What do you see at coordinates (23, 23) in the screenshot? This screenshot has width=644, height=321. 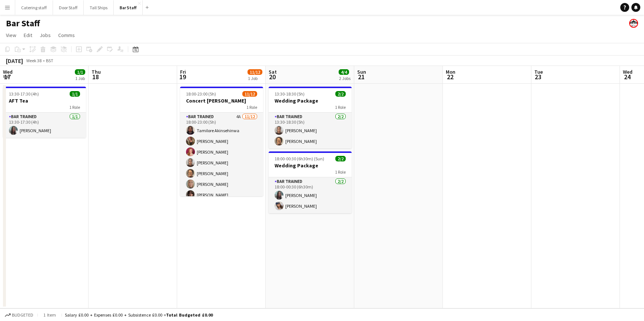 I see `h1: Bar Staff` at bounding box center [23, 23].